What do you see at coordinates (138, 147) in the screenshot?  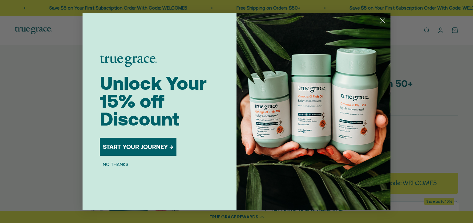 I see `button: START YOUR JOURNEY →` at bounding box center [138, 147].